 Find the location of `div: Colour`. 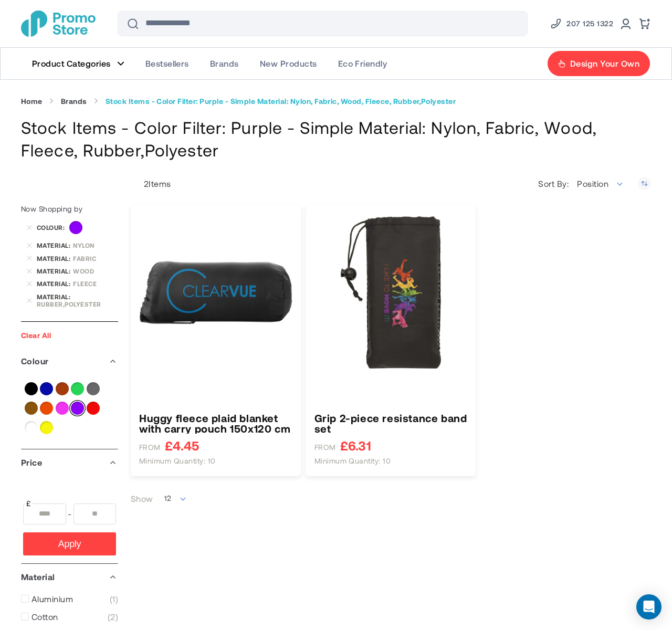

div: Colour is located at coordinates (69, 361).